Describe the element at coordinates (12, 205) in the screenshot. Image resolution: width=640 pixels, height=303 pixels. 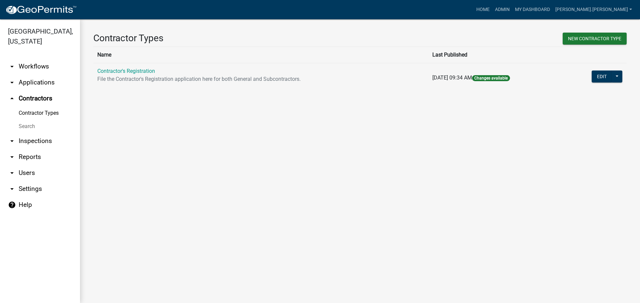
I see `i: help` at that location.